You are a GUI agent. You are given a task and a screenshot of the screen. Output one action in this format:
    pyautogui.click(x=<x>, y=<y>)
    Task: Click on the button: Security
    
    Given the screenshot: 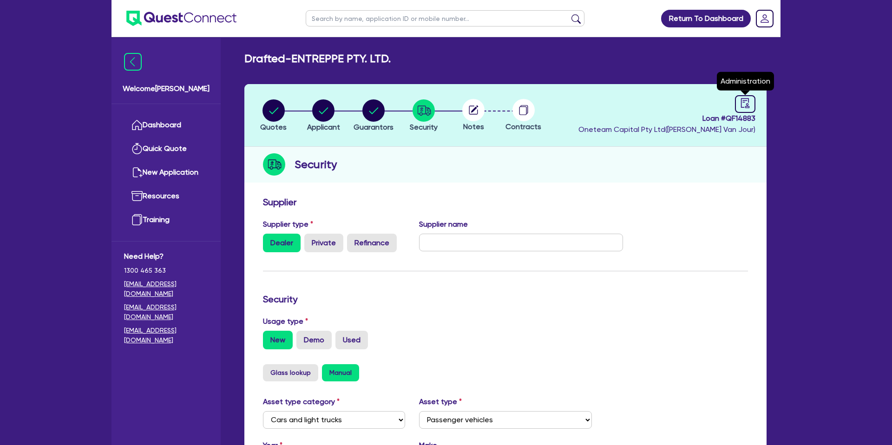 What is the action you would take?
    pyautogui.click(x=424, y=116)
    